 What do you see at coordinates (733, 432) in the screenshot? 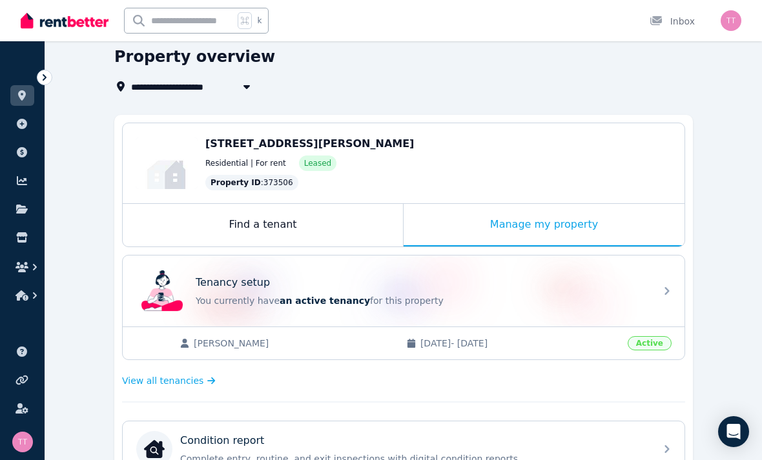
I see `div: Open Intercom Messenger` at bounding box center [733, 432].